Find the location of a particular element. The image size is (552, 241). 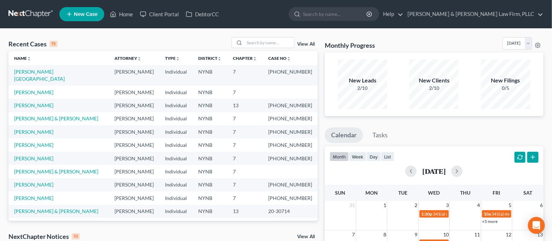

a: Calendar is located at coordinates (344, 135).